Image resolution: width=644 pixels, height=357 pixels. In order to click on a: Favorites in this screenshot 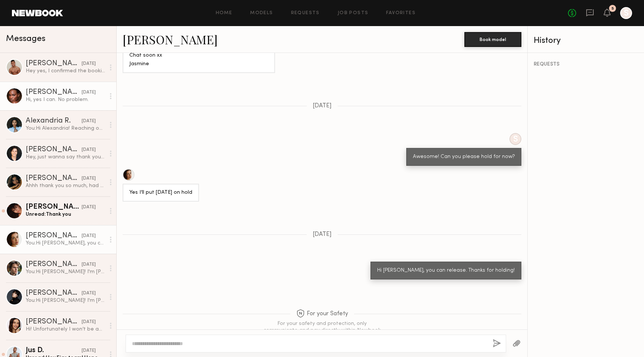, I will do `click(401, 13)`.